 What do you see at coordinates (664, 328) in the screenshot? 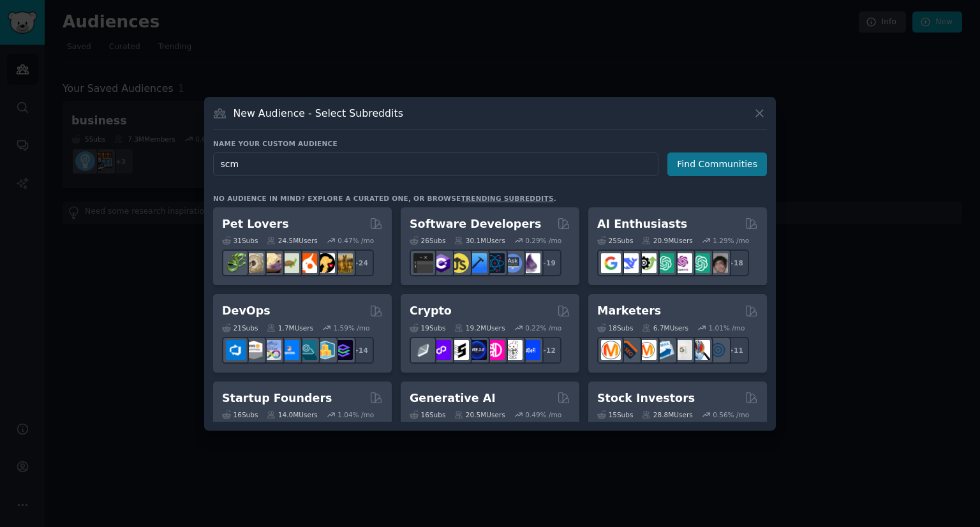
I see `div: 6.7M Users` at bounding box center [664, 328].